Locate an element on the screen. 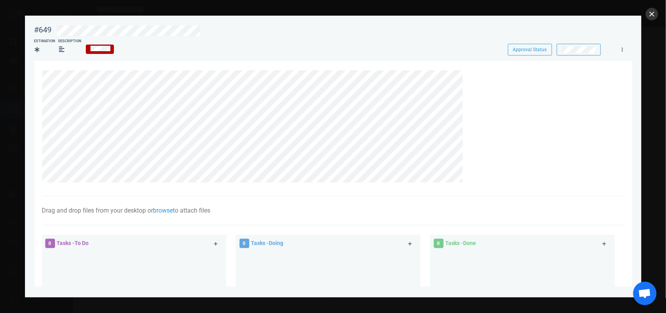 Image resolution: width=666 pixels, height=313 pixels. button: Approval Status is located at coordinates (530, 50).